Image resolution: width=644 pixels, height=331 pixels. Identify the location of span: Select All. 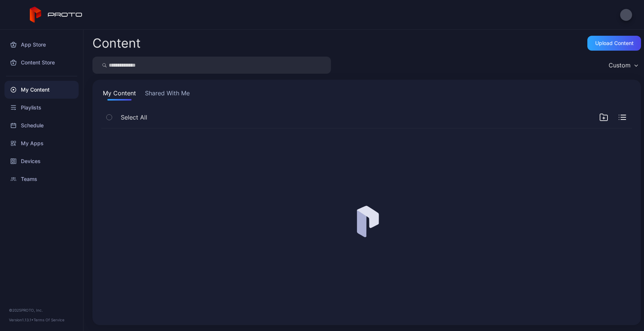
(134, 117).